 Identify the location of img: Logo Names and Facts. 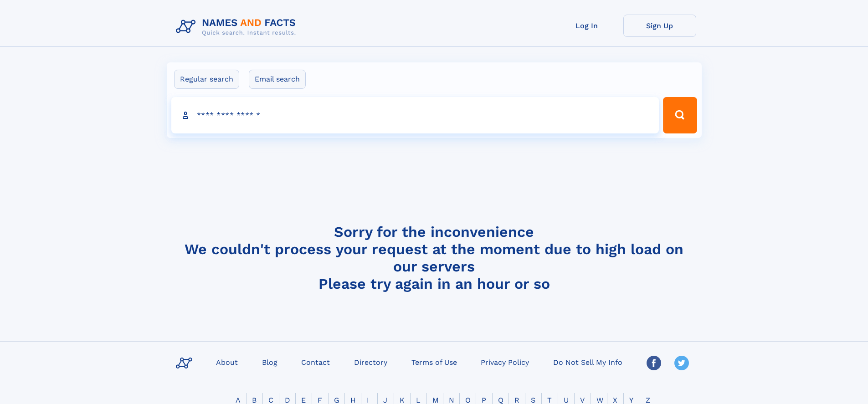
(238, 27).